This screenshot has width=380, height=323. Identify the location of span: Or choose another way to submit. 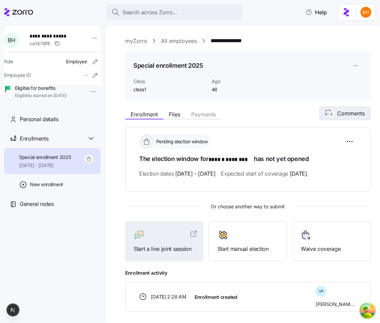
(248, 206).